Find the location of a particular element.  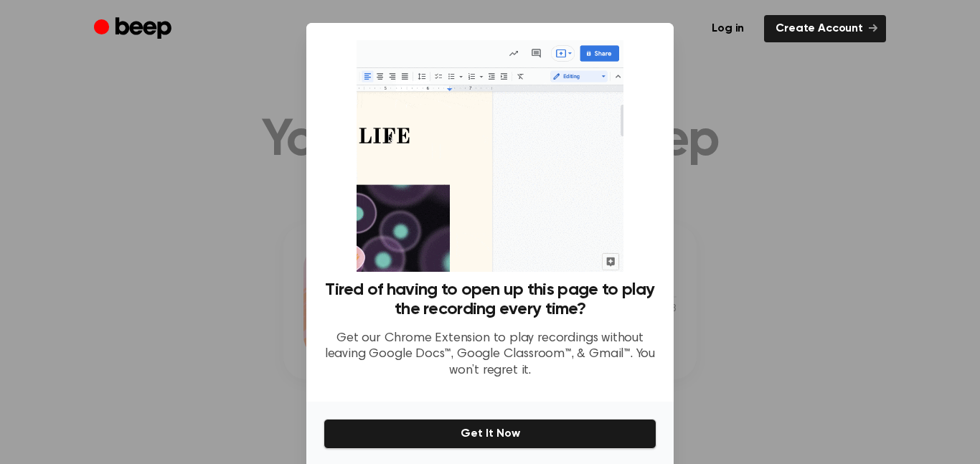

a: Log in is located at coordinates (727, 29).